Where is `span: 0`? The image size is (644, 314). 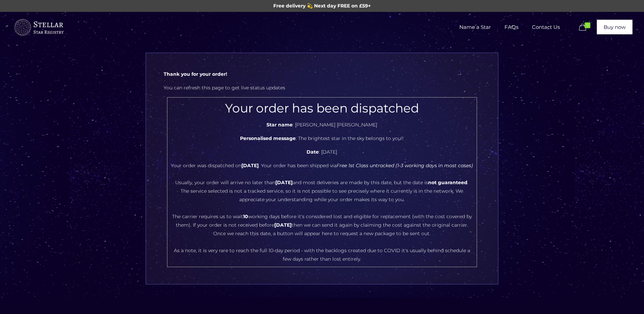 span: 0 is located at coordinates (587, 25).